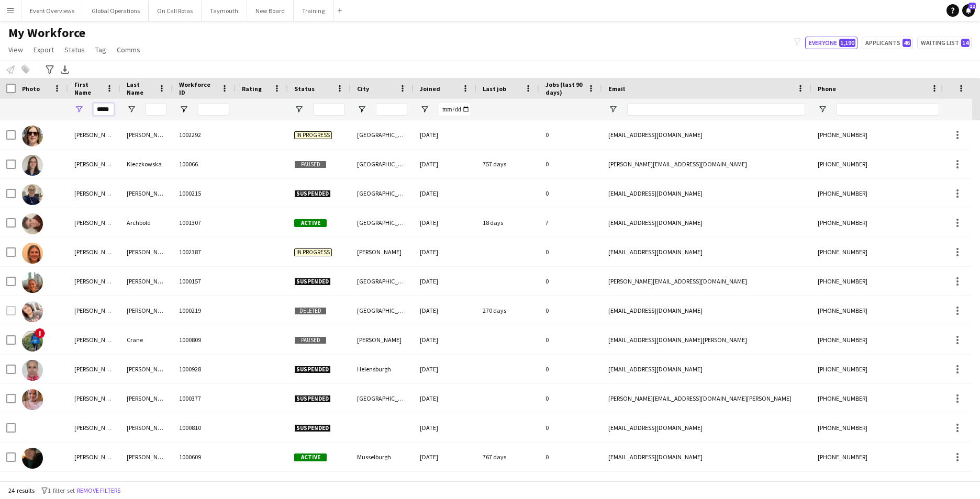 This screenshot has height=499, width=980. What do you see at coordinates (128, 50) in the screenshot?
I see `a: Comms` at bounding box center [128, 50].